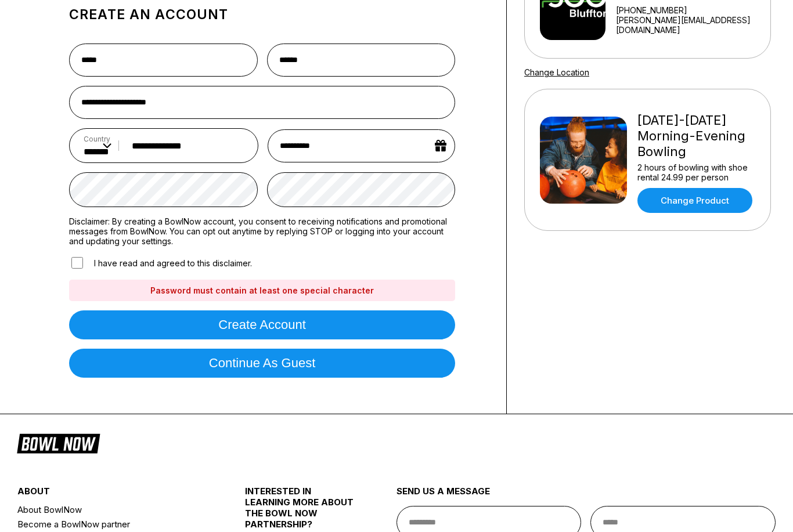 The height and width of the screenshot is (532, 793). What do you see at coordinates (696, 172) in the screenshot?
I see `div: 2 hours of bowling with shoe rental 24.99 per person` at bounding box center [696, 172].